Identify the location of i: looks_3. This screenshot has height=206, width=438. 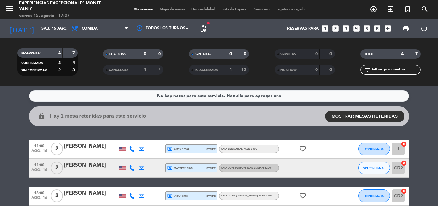
(346, 29).